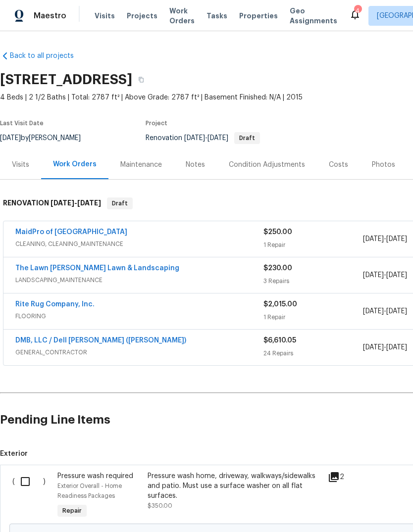 The height and width of the screenshot is (532, 413). What do you see at coordinates (71, 511) in the screenshot?
I see `span: Repair` at bounding box center [71, 511].